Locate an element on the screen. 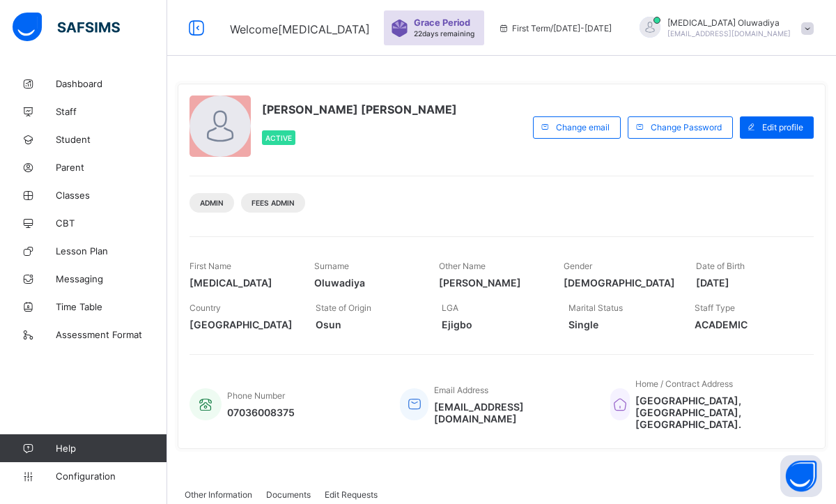 The width and height of the screenshot is (836, 504). span: 07036008375 is located at coordinates (260, 412).